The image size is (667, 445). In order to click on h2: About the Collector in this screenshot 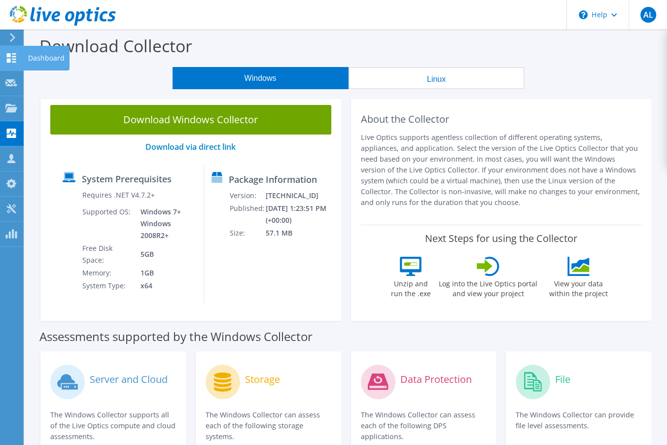, I will do `click(502, 119)`.